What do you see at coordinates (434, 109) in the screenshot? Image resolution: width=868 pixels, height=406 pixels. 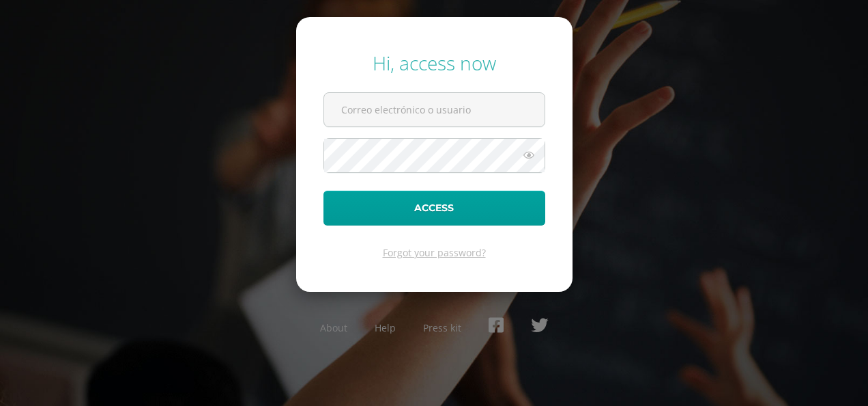 I see `input: Correo electrónico o usuario` at bounding box center [434, 109].